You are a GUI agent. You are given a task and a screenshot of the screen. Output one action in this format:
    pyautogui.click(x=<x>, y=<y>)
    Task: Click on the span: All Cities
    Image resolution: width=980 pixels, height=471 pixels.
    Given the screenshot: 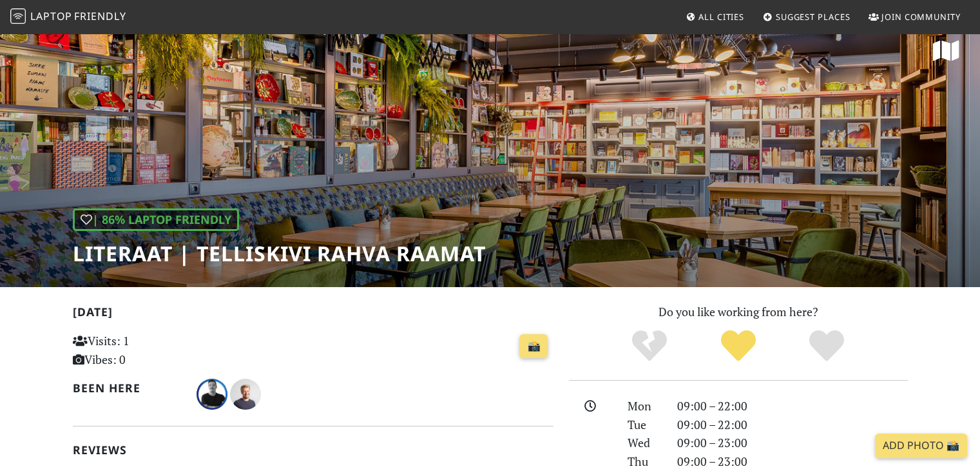 What is the action you would take?
    pyautogui.click(x=721, y=17)
    